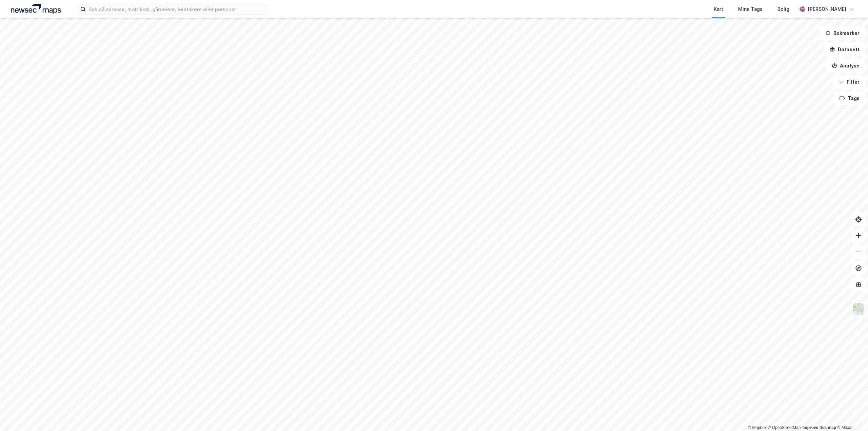  I want to click on button: Datasett, so click(845, 50).